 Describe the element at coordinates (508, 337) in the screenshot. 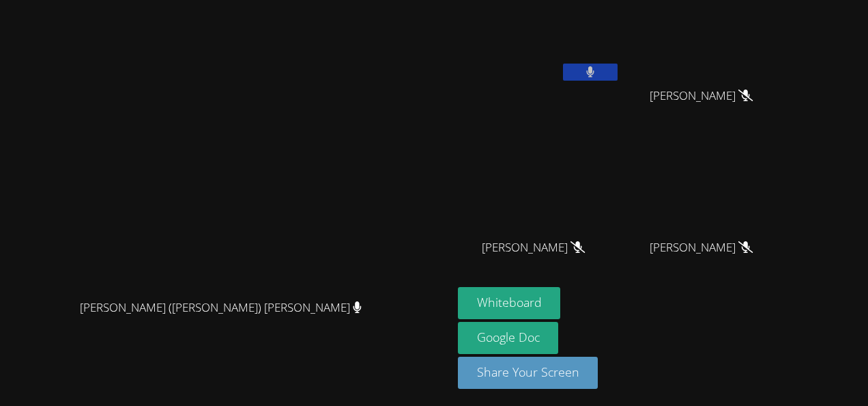

I see `a: Google Doc` at that location.